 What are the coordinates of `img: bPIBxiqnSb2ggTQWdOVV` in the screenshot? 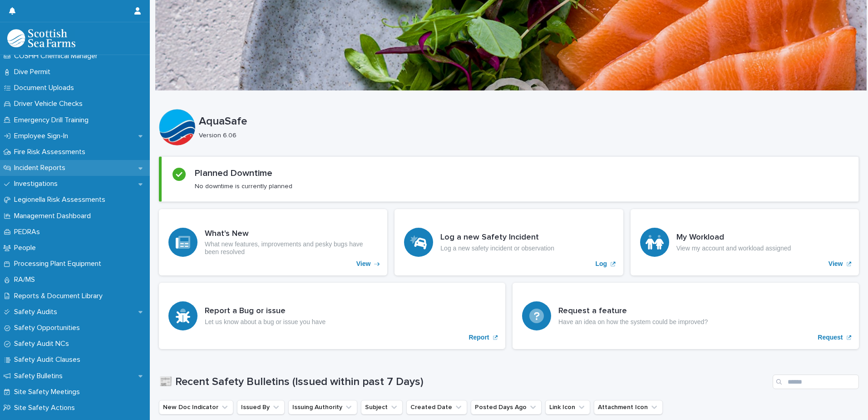 It's located at (41, 38).